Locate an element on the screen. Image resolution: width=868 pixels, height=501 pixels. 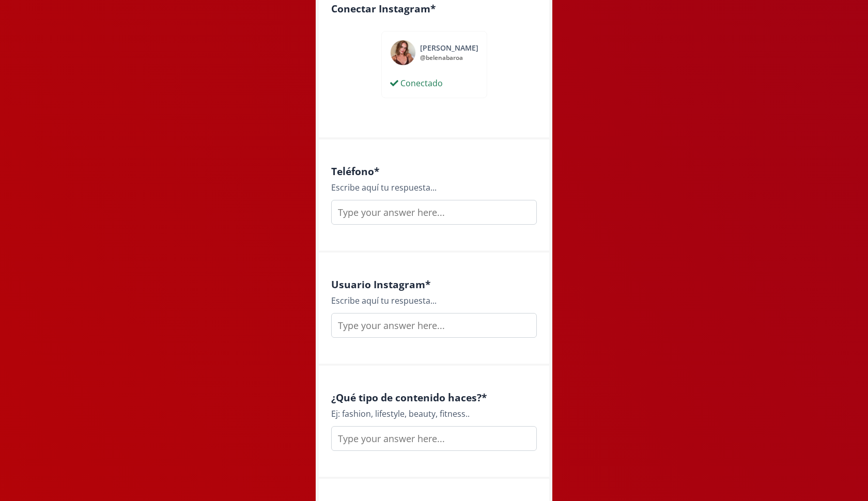
img: 523314397_18071089658088941_510416850826599586_n.jpg is located at coordinates (403, 53).